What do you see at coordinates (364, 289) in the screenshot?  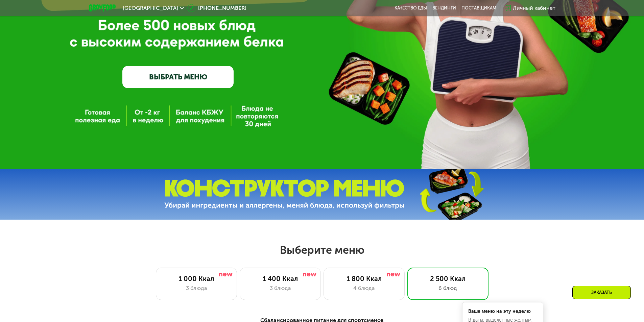 I see `div: 4 блюда` at bounding box center [364, 289].